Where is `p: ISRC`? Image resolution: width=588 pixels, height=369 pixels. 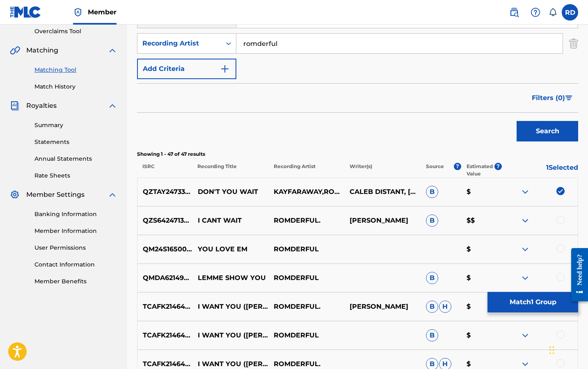 p: ISRC is located at coordinates (164, 170).